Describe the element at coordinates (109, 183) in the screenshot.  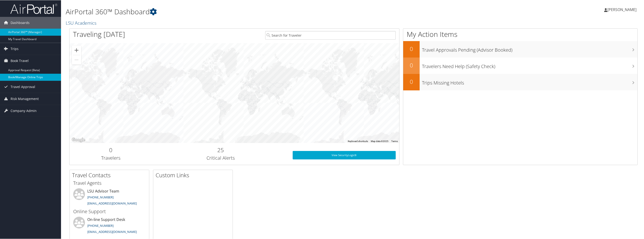
I see `h3: Travel Agents` at that location.